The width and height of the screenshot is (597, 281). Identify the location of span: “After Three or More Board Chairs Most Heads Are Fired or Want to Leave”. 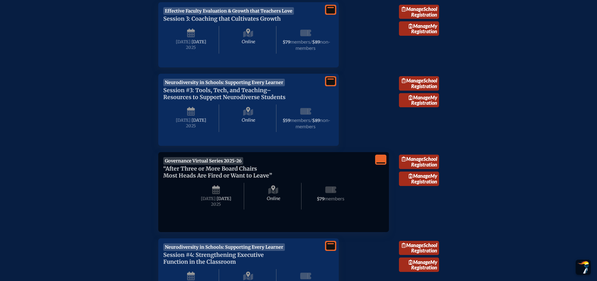
(217, 172).